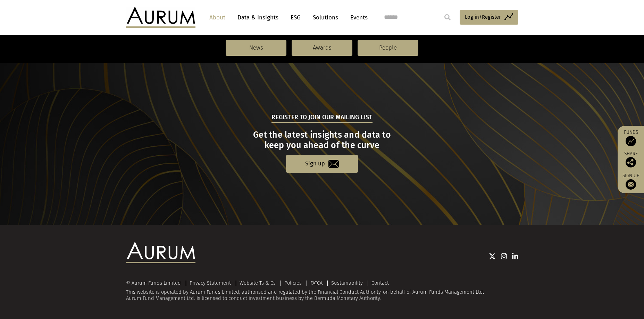 The image size is (644, 319). What do you see at coordinates (256, 48) in the screenshot?
I see `a: News` at bounding box center [256, 48].